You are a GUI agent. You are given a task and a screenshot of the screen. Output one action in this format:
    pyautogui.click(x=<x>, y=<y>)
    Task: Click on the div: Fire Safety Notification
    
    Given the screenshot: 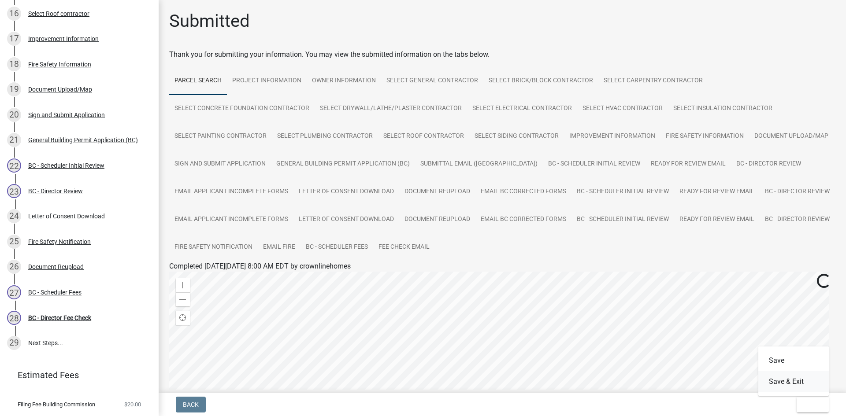 What is the action you would take?
    pyautogui.click(x=59, y=242)
    